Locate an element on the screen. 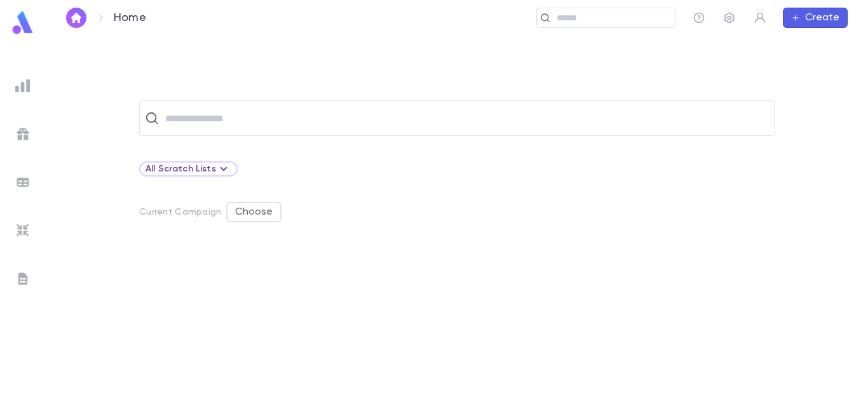 The width and height of the screenshot is (868, 402). p: Current Campaign is located at coordinates (180, 212).